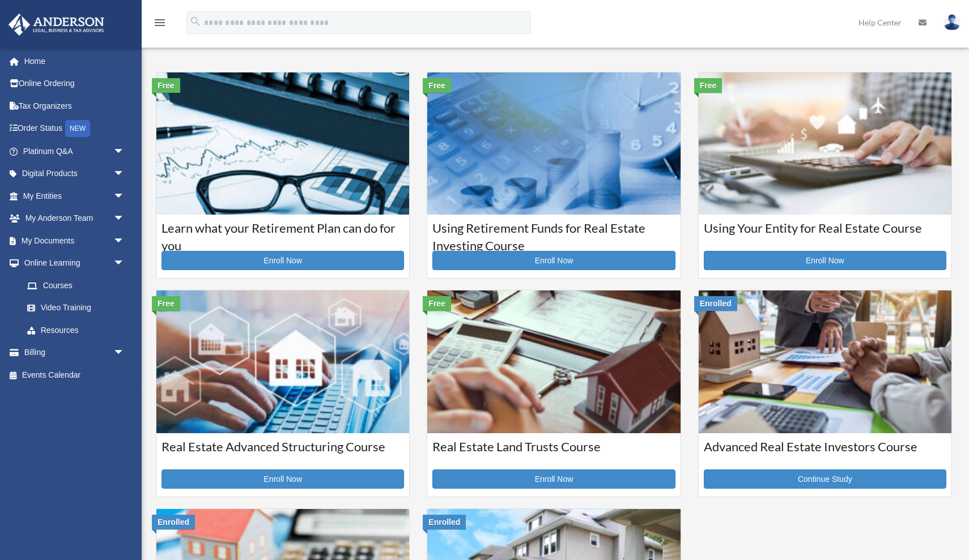 The height and width of the screenshot is (560, 969). Describe the element at coordinates (195, 21) in the screenshot. I see `i: search` at that location.